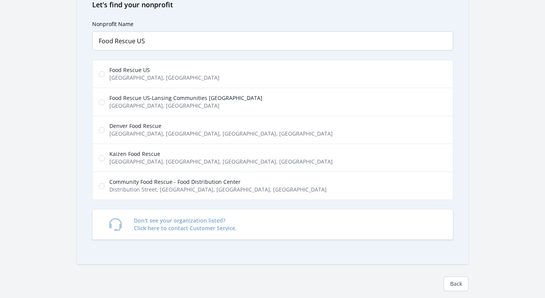 Image resolution: width=545 pixels, height=298 pixels. What do you see at coordinates (113, 24) in the screenshot?
I see `label: Nonprofit Name` at bounding box center [113, 24].